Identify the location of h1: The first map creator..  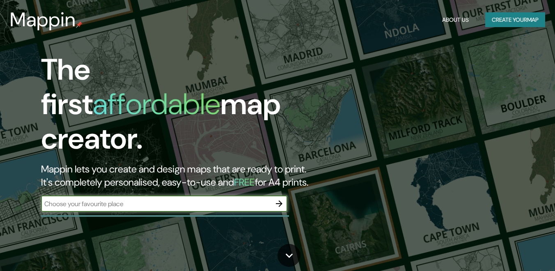
(180, 107).